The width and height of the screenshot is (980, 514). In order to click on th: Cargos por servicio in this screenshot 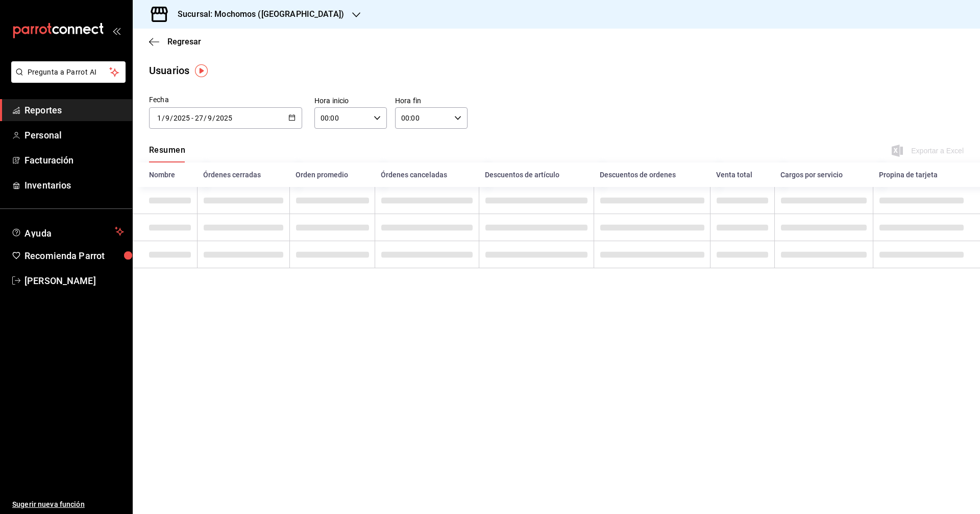, I will do `click(824, 174)`.